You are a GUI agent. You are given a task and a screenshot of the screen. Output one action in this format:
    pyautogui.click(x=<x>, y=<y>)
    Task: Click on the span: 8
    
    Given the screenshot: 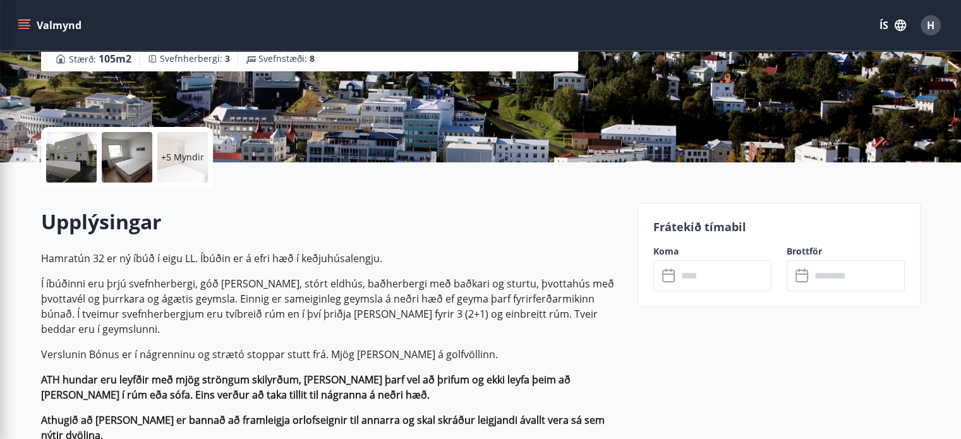 What is the action you would take?
    pyautogui.click(x=312, y=58)
    